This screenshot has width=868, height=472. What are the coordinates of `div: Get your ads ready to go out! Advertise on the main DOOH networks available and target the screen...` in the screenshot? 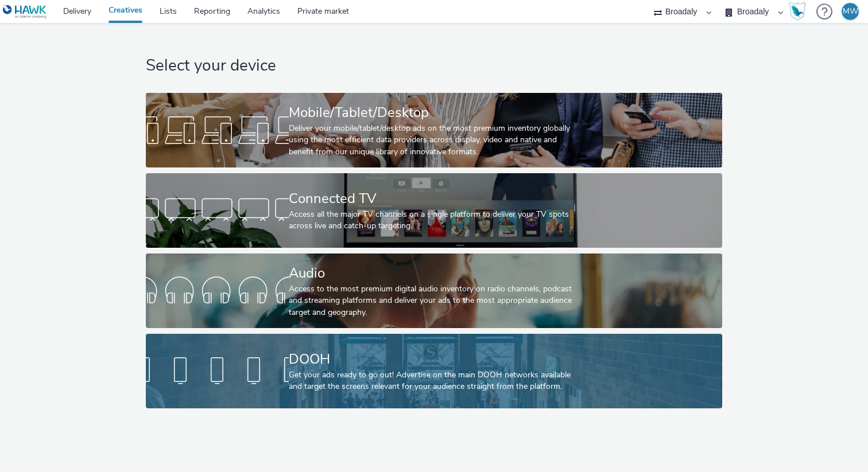 It's located at (432, 381).